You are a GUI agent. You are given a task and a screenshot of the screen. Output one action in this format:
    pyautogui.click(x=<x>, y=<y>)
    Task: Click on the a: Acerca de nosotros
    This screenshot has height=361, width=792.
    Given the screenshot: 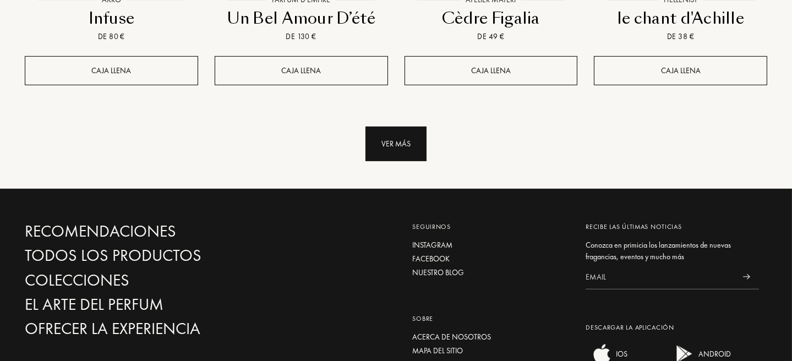 What is the action you would take?
    pyautogui.click(x=490, y=337)
    